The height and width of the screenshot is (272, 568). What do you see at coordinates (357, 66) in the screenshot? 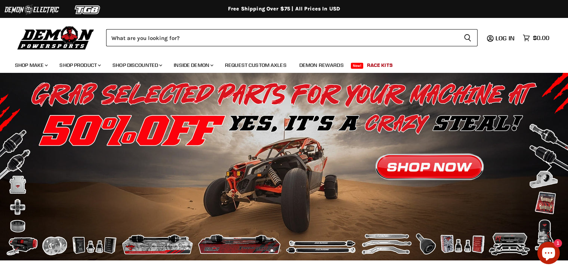
I see `span: New!` at bounding box center [357, 66].